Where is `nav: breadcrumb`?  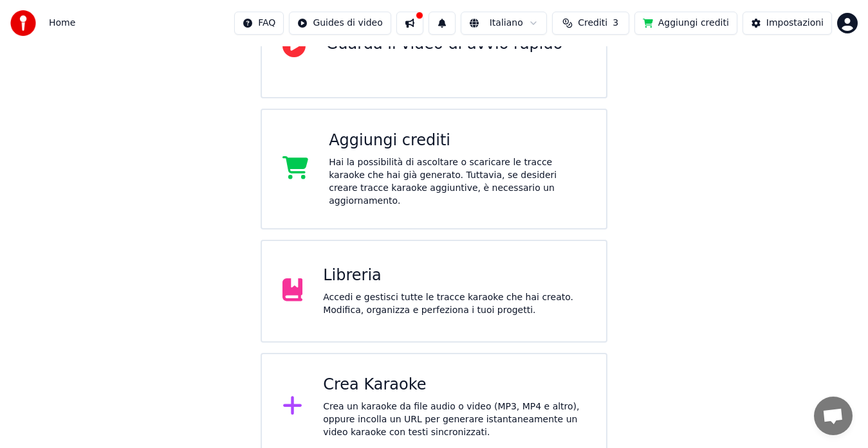
nav: breadcrumb is located at coordinates (61, 23).